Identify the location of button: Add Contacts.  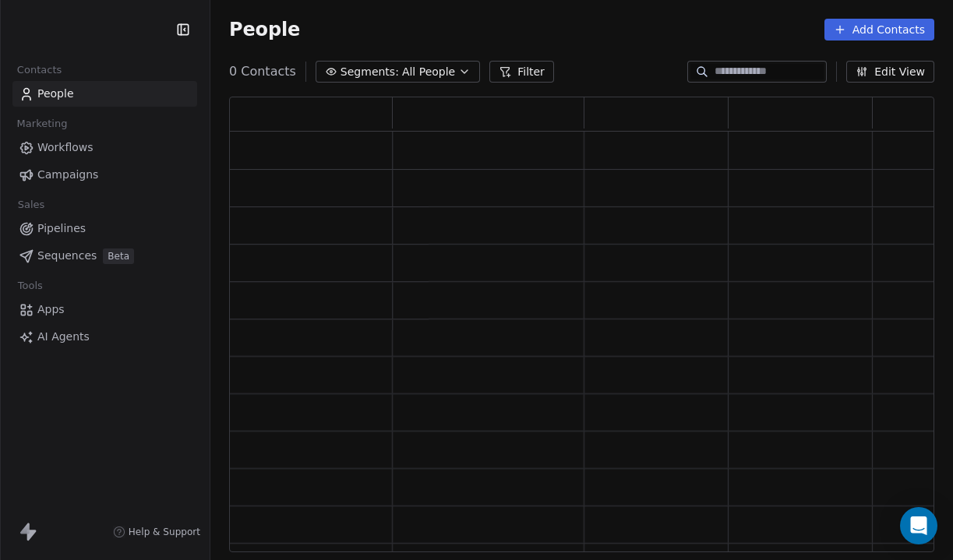
(879, 30).